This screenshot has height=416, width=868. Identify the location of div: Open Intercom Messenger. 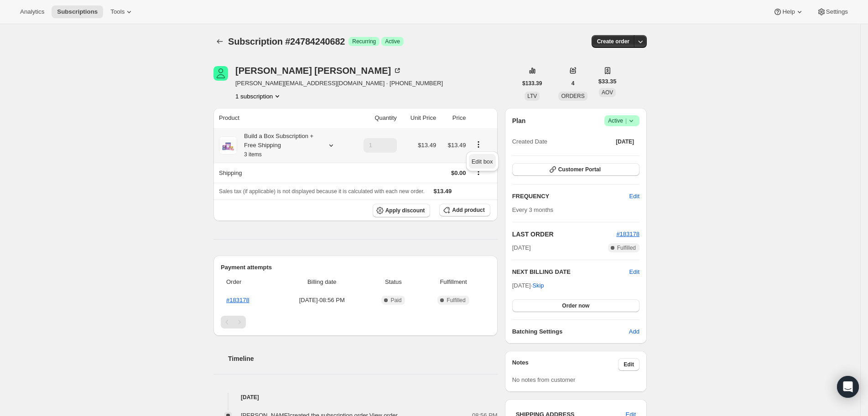
(848, 387).